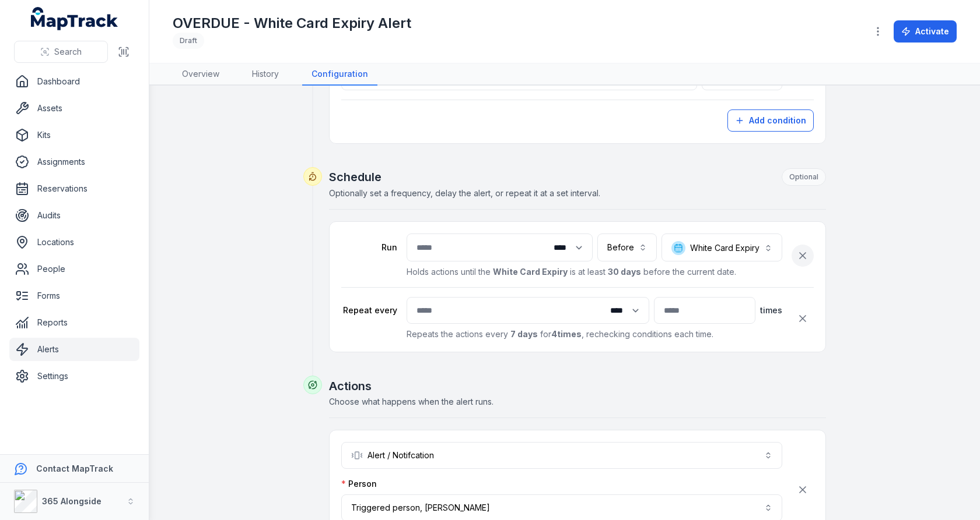 The width and height of the screenshot is (980, 520). I want to click on a: Kits, so click(74, 135).